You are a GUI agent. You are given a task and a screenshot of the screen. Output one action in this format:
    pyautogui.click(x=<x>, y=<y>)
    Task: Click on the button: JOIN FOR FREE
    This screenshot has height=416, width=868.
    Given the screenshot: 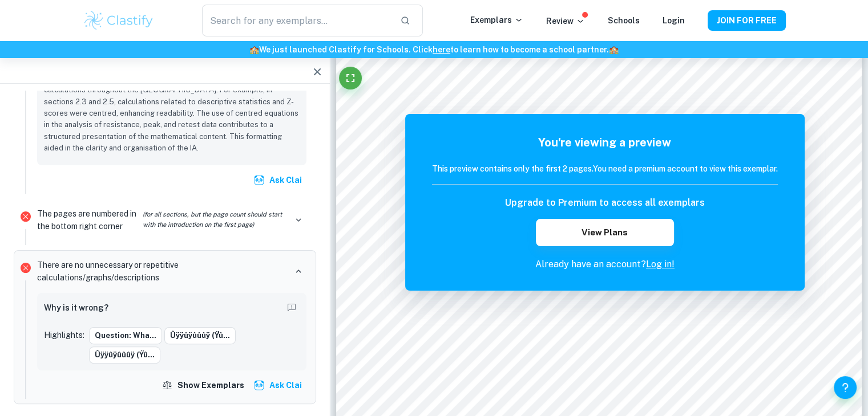 What is the action you would take?
    pyautogui.click(x=747, y=21)
    